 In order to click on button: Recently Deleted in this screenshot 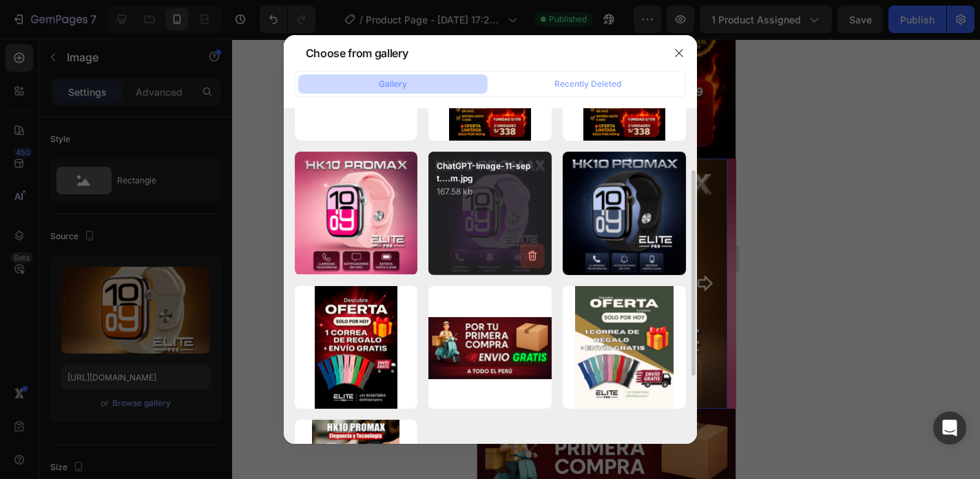, I will do `click(587, 84)`.